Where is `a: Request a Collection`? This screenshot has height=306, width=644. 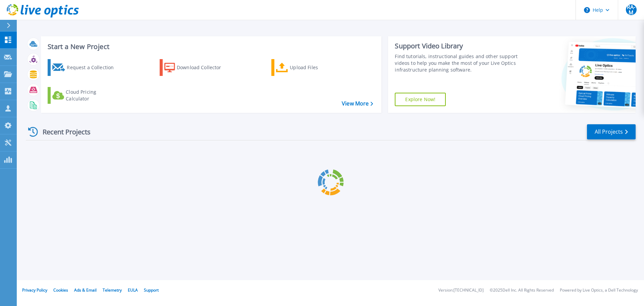
a: Request a Collection is located at coordinates (85, 67).